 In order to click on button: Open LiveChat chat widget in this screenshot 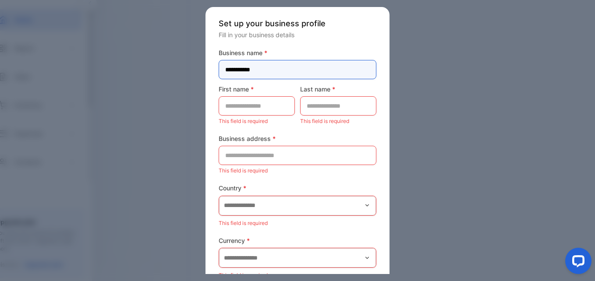, I will do `click(20, 17)`.